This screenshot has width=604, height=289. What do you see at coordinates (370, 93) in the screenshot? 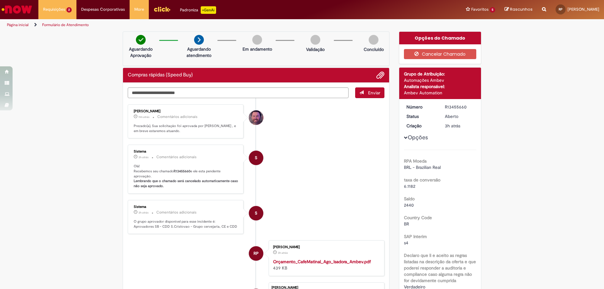
I see `button: Enviar` at bounding box center [370, 93].